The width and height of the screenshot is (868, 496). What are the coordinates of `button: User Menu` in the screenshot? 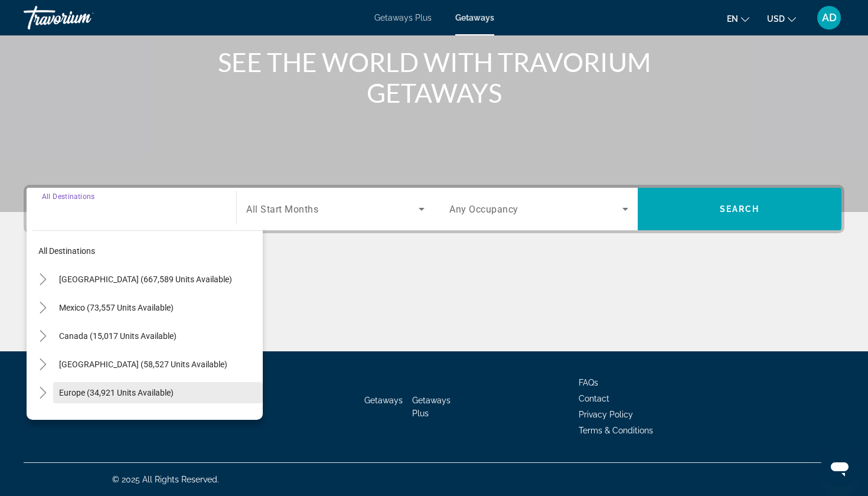 It's located at (829, 18).